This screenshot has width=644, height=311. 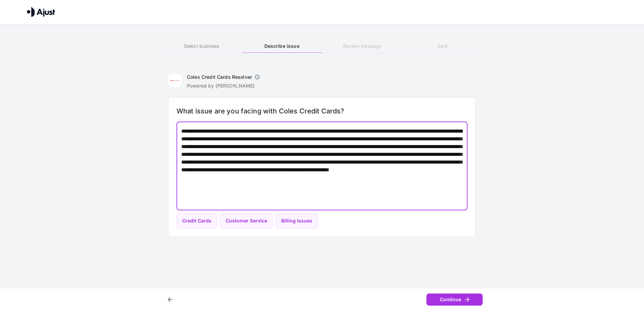 What do you see at coordinates (443, 46) in the screenshot?
I see `h6: Sent` at bounding box center [443, 46].